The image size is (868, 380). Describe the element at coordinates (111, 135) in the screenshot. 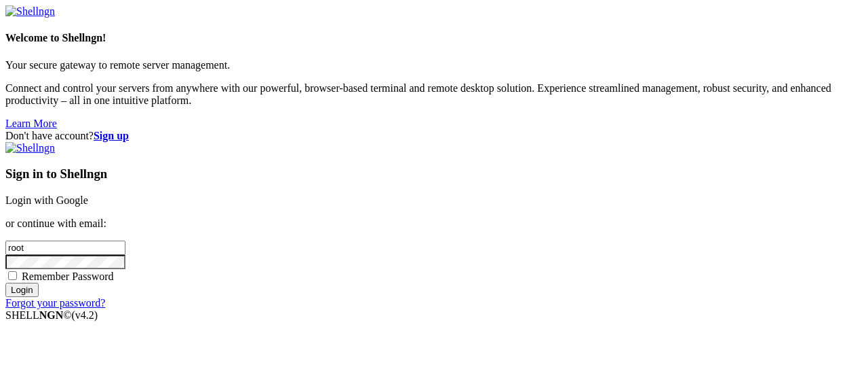

I see `strong: Sign up` at that location.